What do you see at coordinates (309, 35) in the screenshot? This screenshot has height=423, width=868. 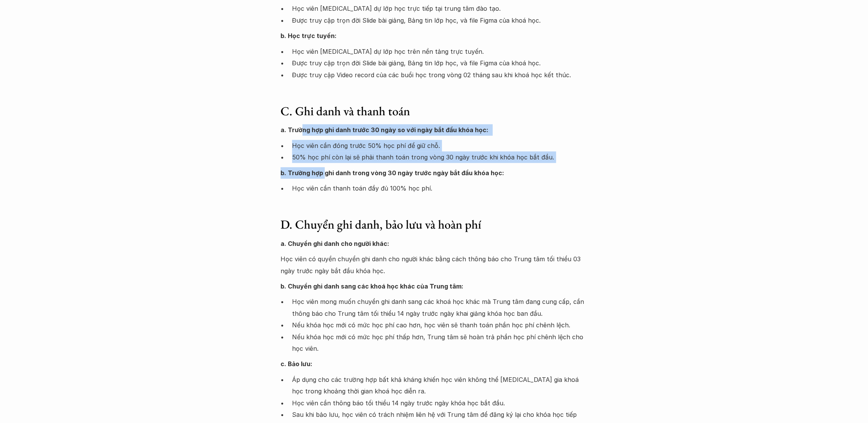 I see `strong: b. Học trực tuyến:` at bounding box center [309, 35].